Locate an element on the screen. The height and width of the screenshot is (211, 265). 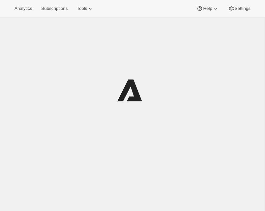
button: Help is located at coordinates (207, 9).